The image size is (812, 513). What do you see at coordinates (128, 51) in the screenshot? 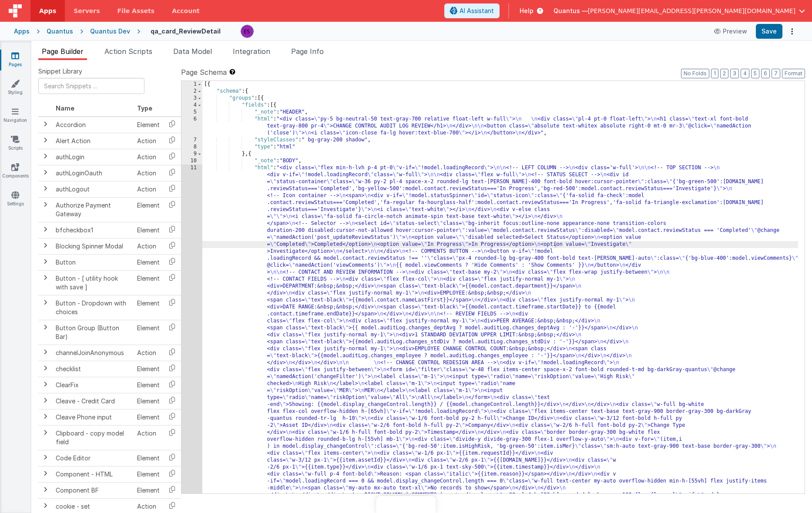
I see `span: Action Scripts` at bounding box center [128, 51].